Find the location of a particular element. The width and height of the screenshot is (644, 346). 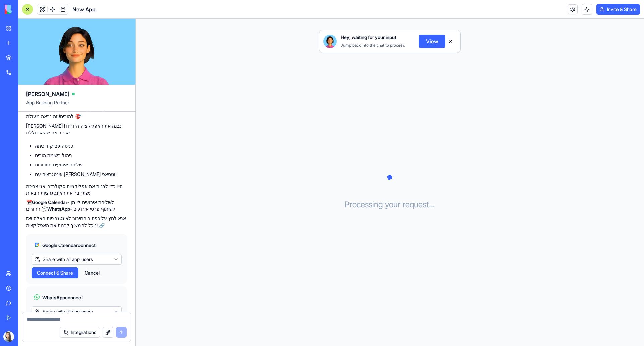

button: View is located at coordinates (432, 41).